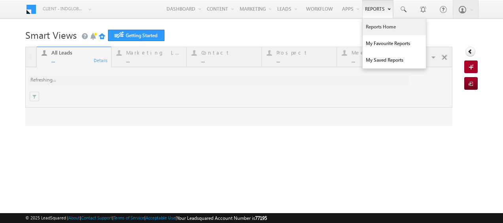  Describe the element at coordinates (394, 27) in the screenshot. I see `a: Reports Home` at that location.